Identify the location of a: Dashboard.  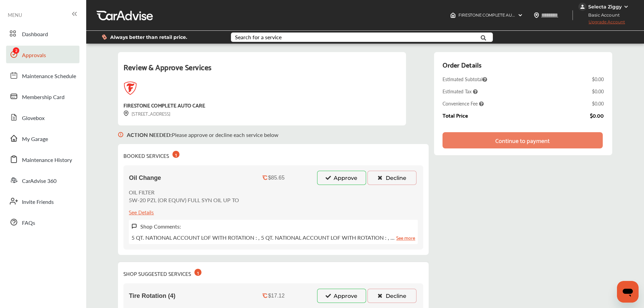
(43, 34).